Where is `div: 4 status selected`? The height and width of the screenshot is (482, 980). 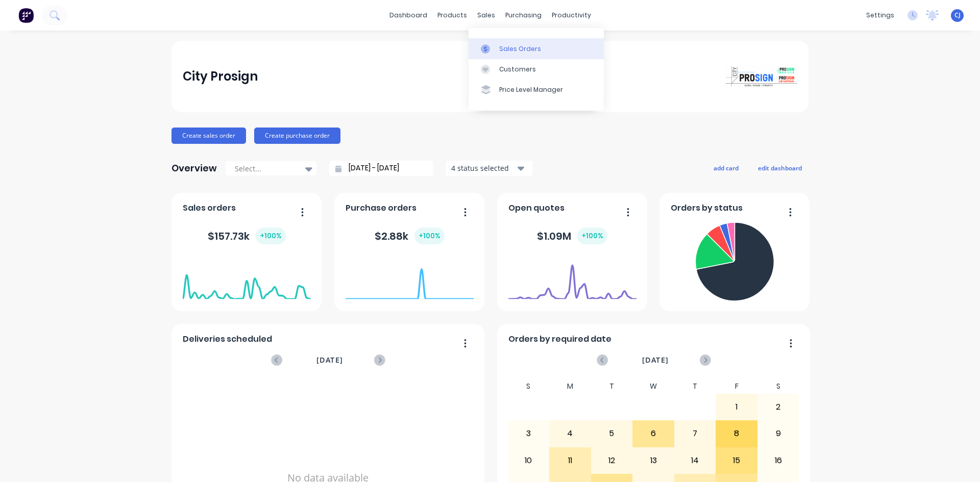 div: 4 status selected is located at coordinates (483, 168).